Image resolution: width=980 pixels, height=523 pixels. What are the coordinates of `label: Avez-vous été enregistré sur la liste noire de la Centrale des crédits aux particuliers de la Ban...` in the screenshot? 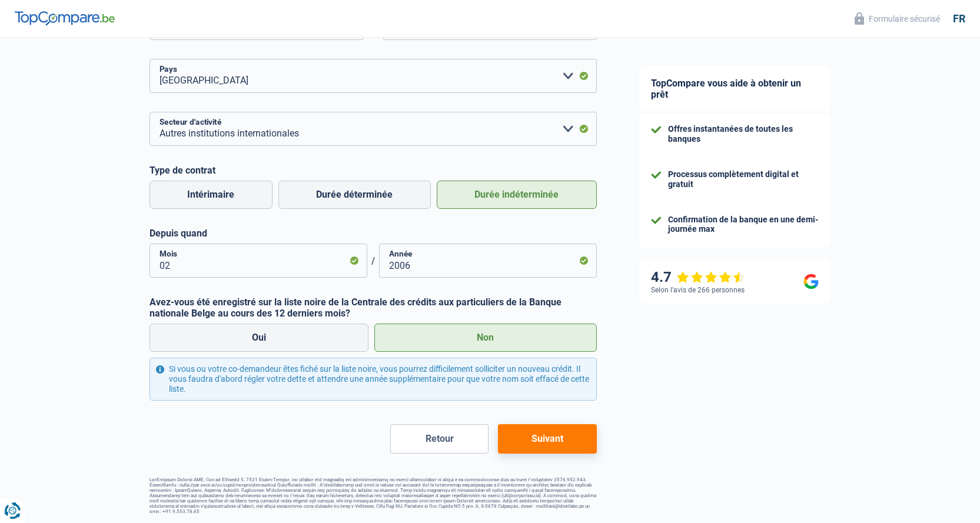 It's located at (374, 308).